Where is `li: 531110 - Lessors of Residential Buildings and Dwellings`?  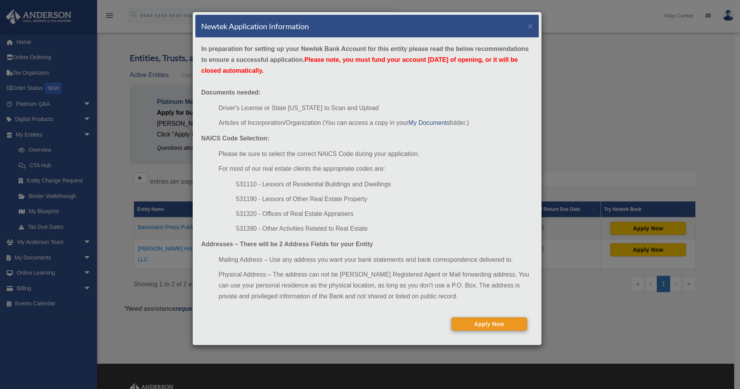
li: 531110 - Lessors of Residential Buildings and Dwellings is located at coordinates (385, 184).